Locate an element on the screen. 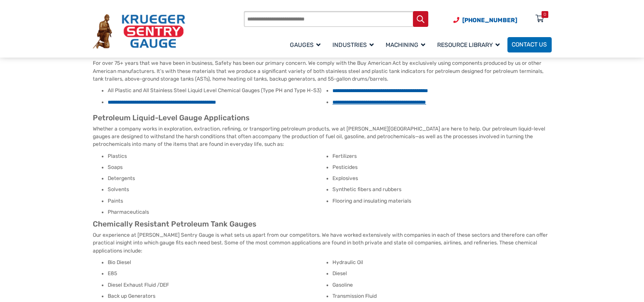  h2: Petroleum Liquid-Level Gauge Applications is located at coordinates (322, 118).